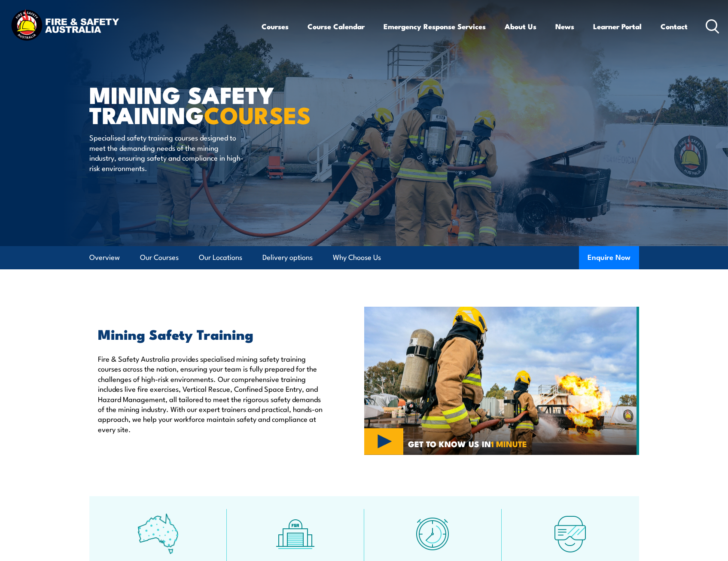 The height and width of the screenshot is (561, 728). I want to click on span: GET TO KNOW US IN, so click(467, 444).